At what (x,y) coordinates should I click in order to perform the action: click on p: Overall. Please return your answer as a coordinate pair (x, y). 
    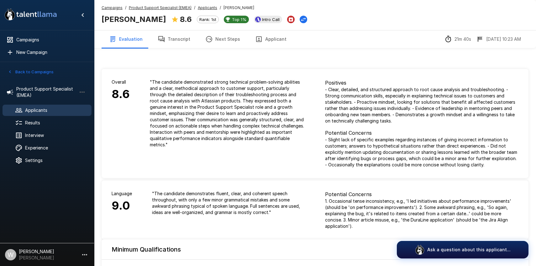
    Looking at the image, I should click on (121, 82).